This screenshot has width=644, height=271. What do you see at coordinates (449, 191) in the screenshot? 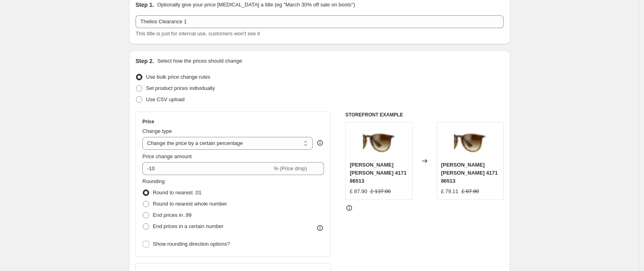
I see `span: £ 79.11` at bounding box center [449, 191].